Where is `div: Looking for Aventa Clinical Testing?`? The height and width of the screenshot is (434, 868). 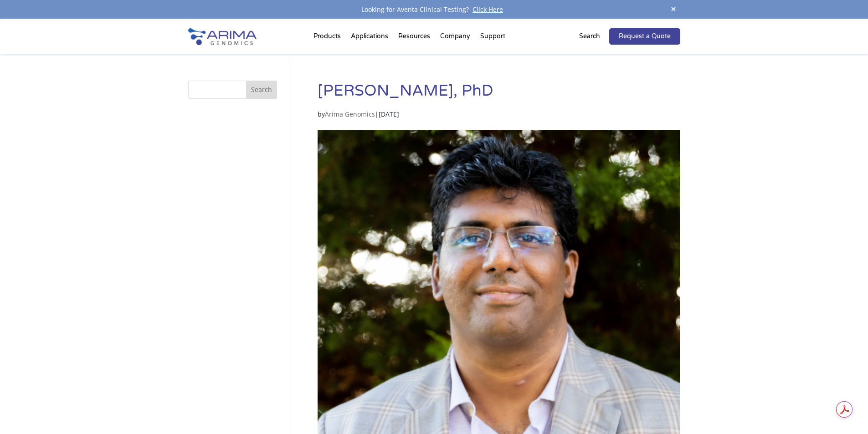
div: Looking for Aventa Clinical Testing? is located at coordinates (434, 9).